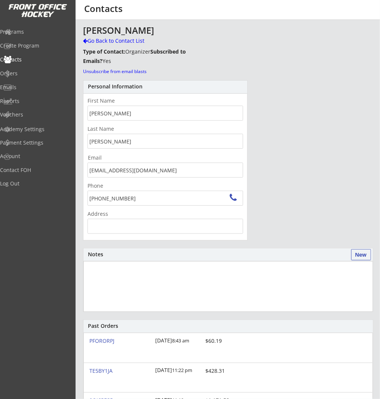  What do you see at coordinates (120, 371) in the screenshot?
I see `div: TE5BY1JA` at bounding box center [120, 371].